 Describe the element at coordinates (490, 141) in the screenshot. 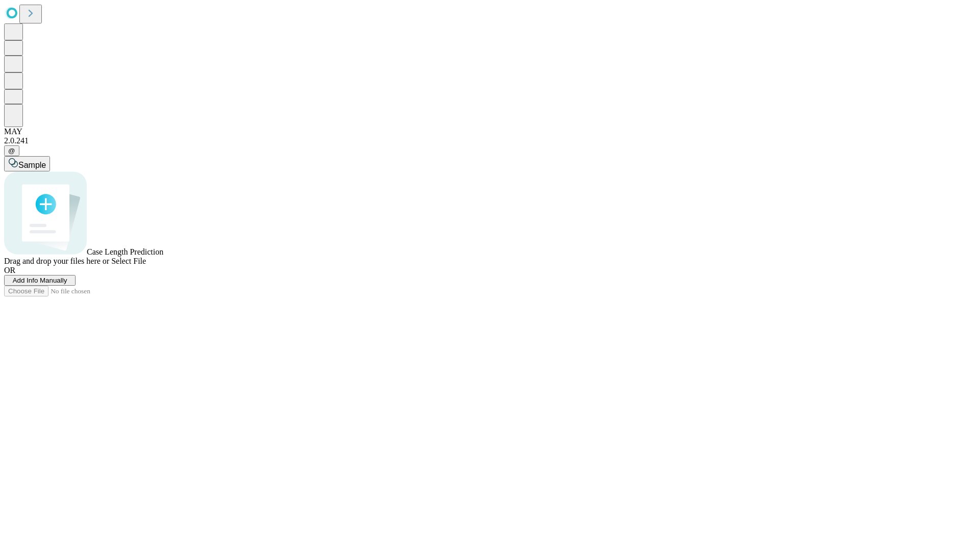

I see `div: 2.0.241` at that location.